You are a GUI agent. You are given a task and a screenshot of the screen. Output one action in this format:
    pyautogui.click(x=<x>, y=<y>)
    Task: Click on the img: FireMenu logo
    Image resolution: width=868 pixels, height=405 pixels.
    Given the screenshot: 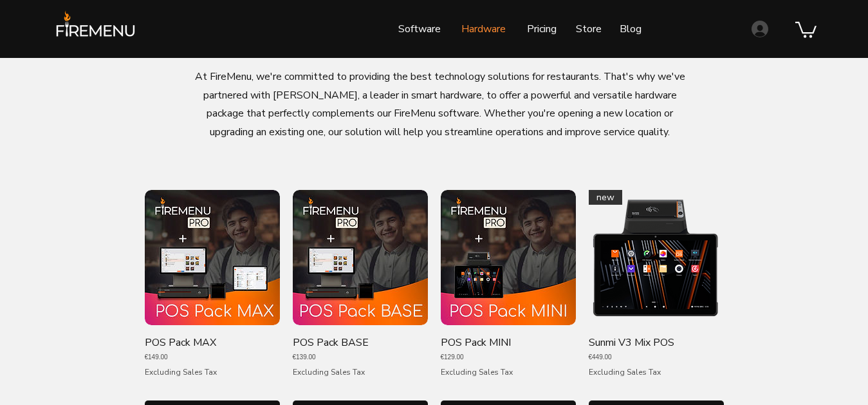 What is the action you would take?
    pyautogui.click(x=96, y=28)
    